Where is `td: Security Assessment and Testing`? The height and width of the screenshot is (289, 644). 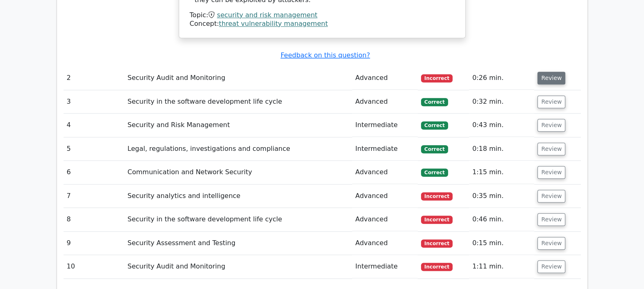
td: Security Assessment and Testing is located at coordinates (238, 243).